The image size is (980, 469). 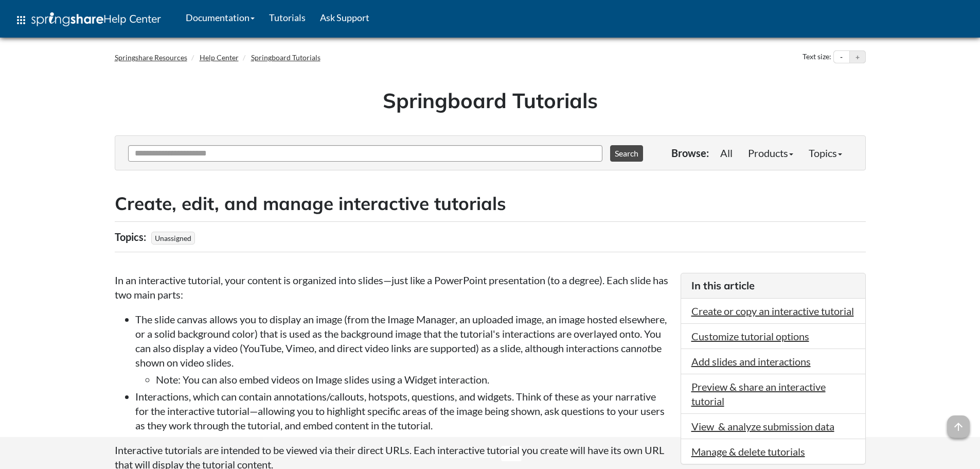 I want to click on button: Increase text size, so click(x=858, y=57).